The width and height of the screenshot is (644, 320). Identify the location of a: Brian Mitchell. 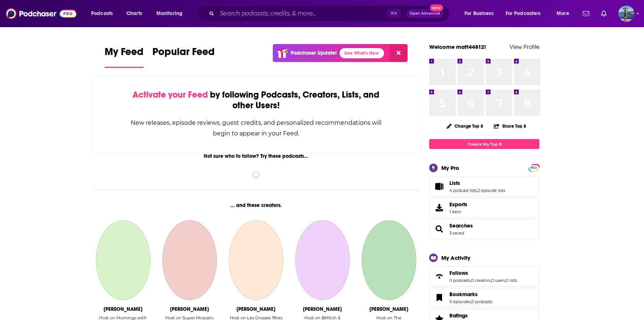
(322, 260).